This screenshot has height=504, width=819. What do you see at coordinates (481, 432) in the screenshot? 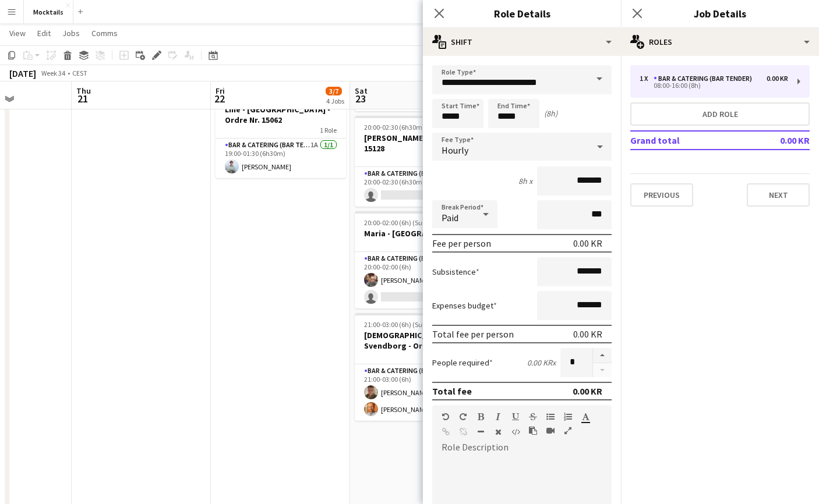
I see `button: Horizontal Line` at bounding box center [481, 432].